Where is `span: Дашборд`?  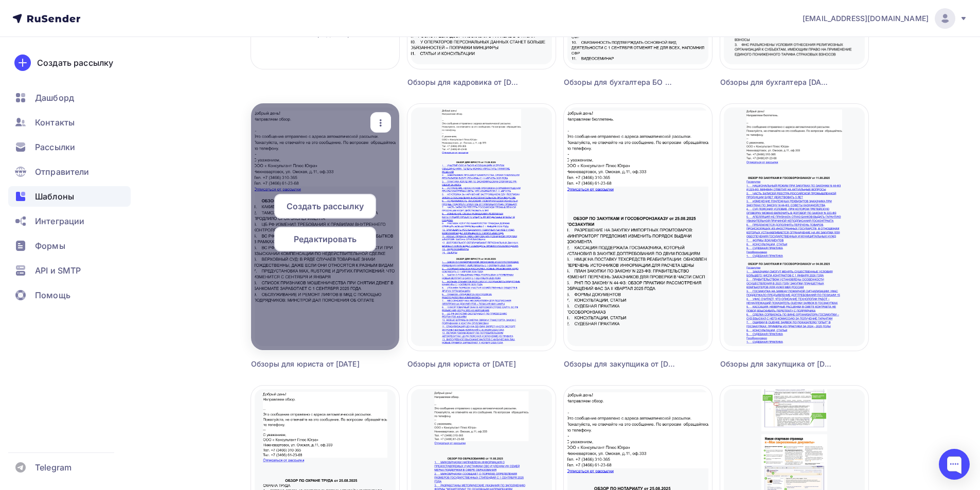
span: Дашборд is located at coordinates (55, 98).